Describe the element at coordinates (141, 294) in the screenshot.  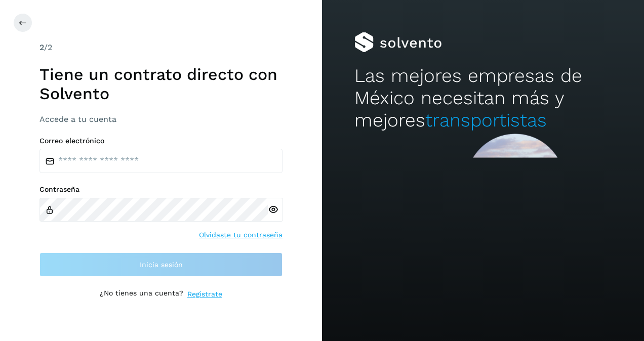
I see `p: ¿No tienes una cuenta?` at that location.